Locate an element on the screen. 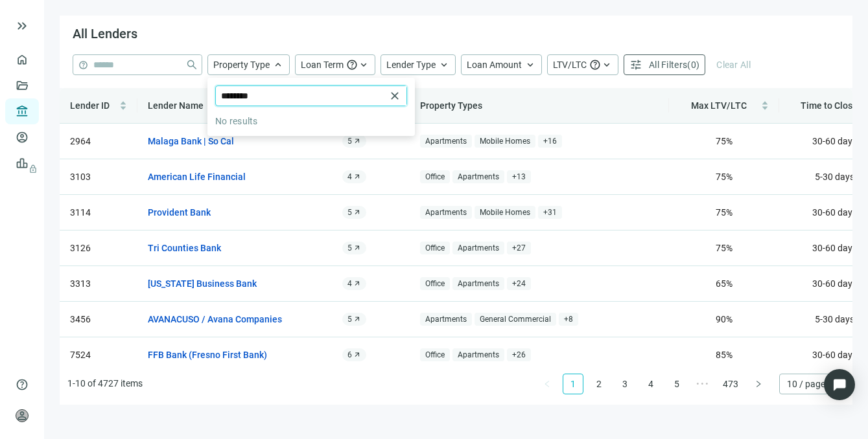 The height and width of the screenshot is (439, 868). li: 1 is located at coordinates (573, 385).